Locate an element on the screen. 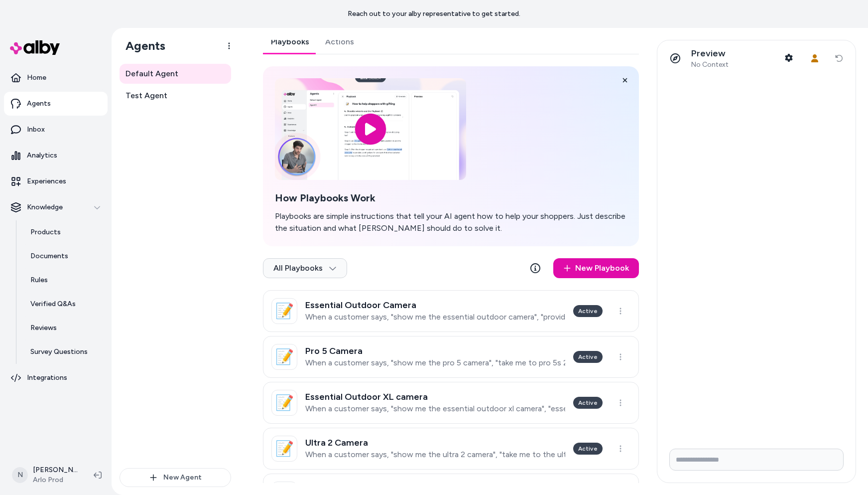  a: Survey Questions is located at coordinates (63, 352).